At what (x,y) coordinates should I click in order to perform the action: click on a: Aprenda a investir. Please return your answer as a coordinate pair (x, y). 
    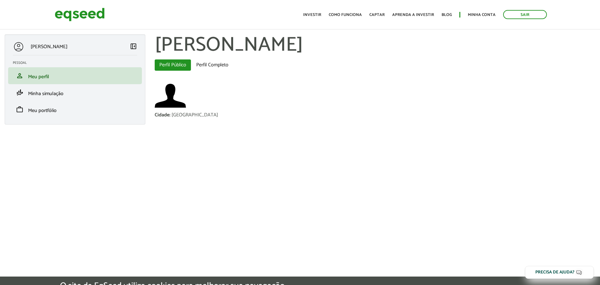
    Looking at the image, I should click on (413, 15).